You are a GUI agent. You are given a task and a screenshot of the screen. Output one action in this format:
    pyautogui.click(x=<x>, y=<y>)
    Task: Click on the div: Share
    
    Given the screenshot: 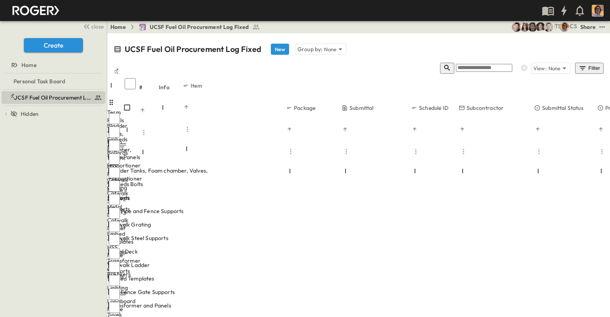 What is the action you would take?
    pyautogui.click(x=588, y=27)
    